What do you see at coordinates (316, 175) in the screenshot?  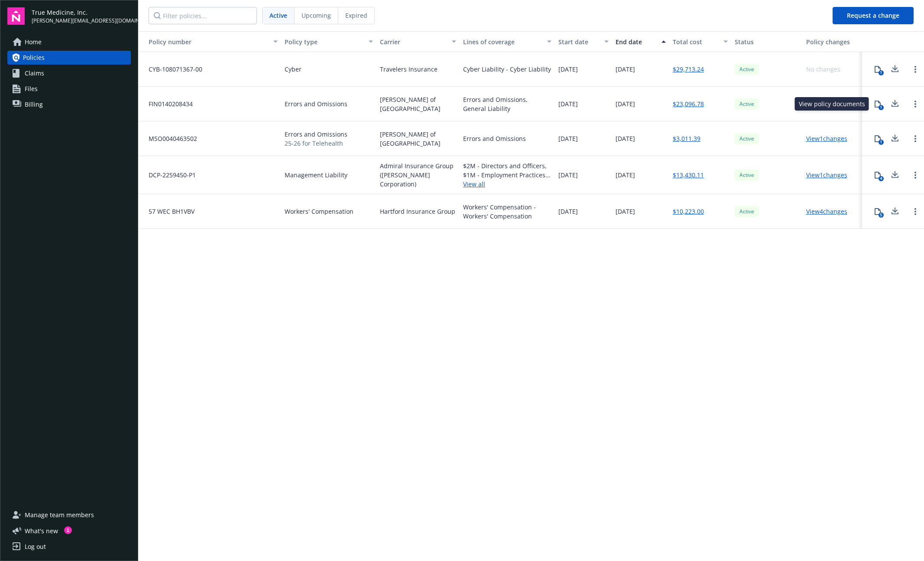 I see `span: Management Liability` at bounding box center [316, 175].